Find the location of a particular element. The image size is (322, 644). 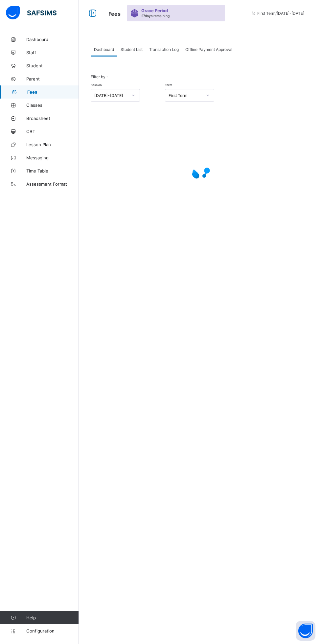

span: Help is located at coordinates (52, 618).